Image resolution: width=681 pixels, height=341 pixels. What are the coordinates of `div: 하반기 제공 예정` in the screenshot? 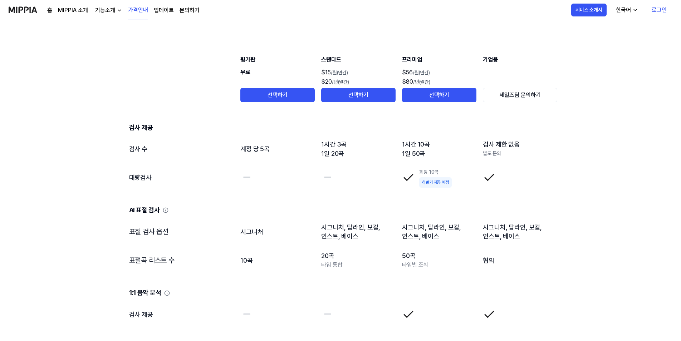 It's located at (435, 183).